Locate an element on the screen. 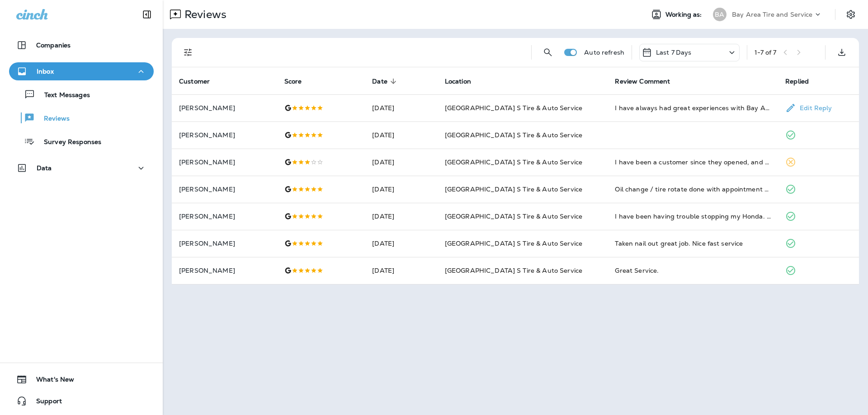  div: Taken nail out great job. Nice fast service is located at coordinates (692, 244).